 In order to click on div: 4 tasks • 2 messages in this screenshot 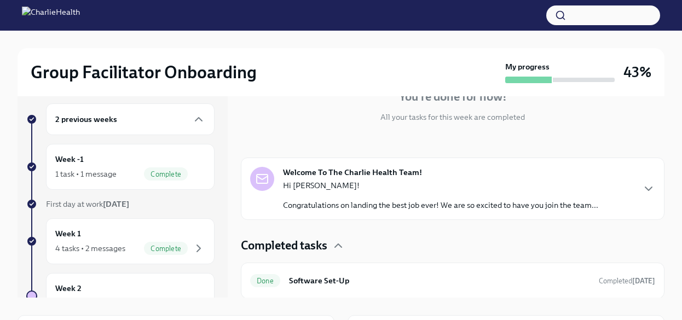, I will do `click(90, 248)`.